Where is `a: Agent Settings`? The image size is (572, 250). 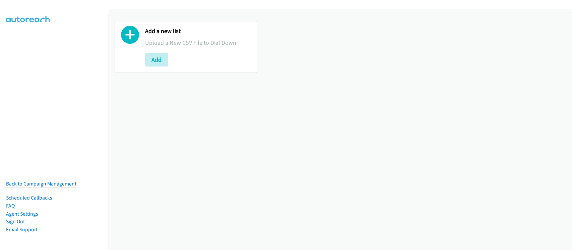 a: Agent Settings is located at coordinates (22, 214).